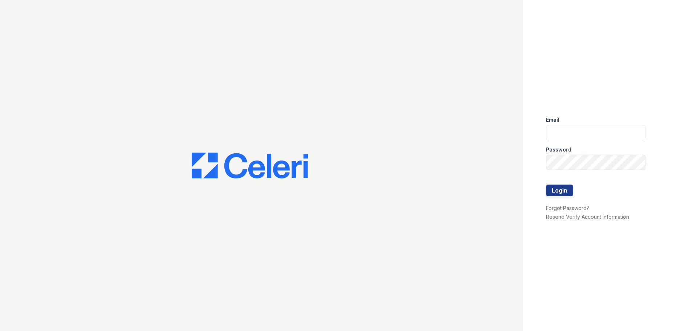  I want to click on label: Email, so click(553, 120).